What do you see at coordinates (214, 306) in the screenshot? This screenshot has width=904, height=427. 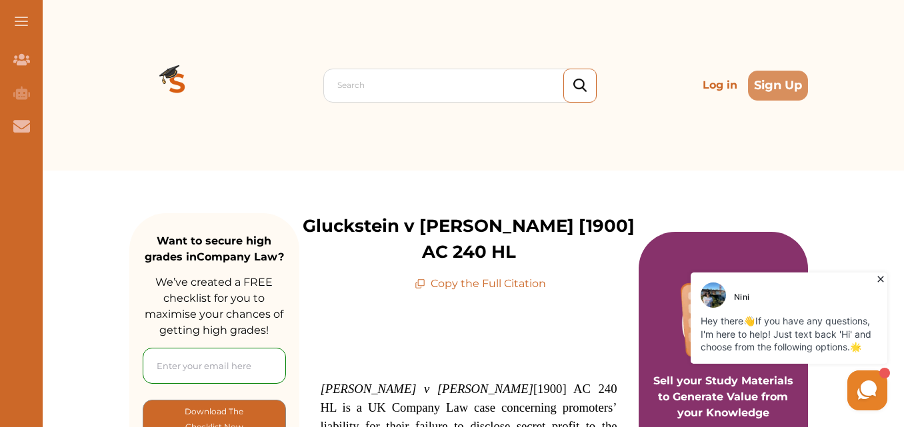 I see `span: We’ve created a FREE checklist for you to maximise your chances of getting high grades!` at bounding box center [214, 306].